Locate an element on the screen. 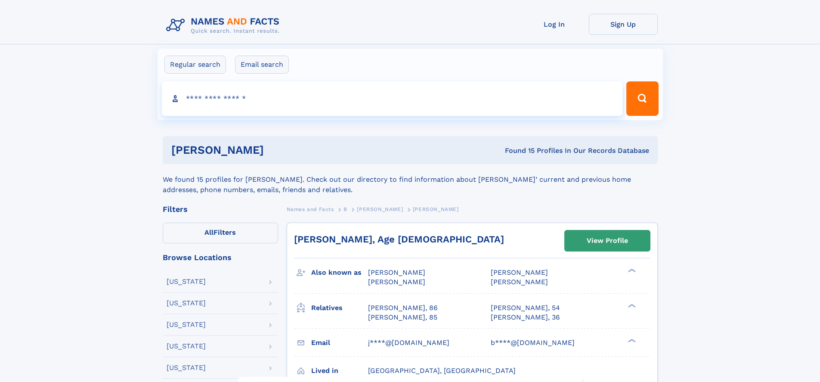 This screenshot has width=820, height=382. label: Regular search is located at coordinates (195, 65).